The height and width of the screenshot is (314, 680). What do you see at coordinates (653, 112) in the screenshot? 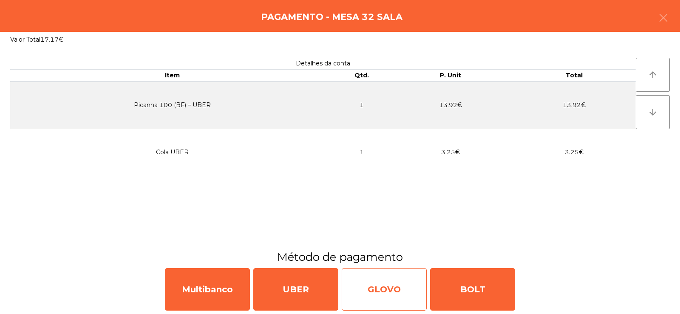
I see `button: arrow_downward` at bounding box center [653, 112].